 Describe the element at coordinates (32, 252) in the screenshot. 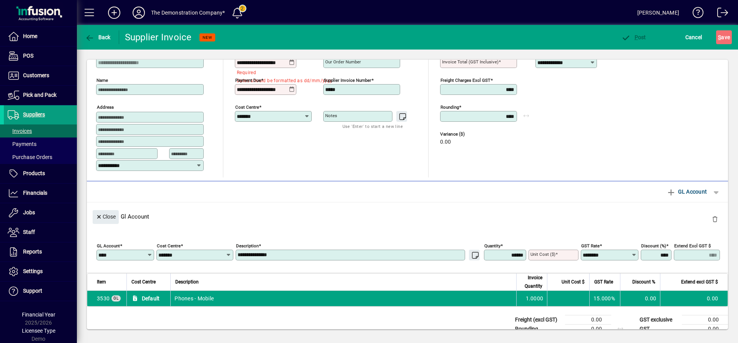

I see `span: Reports` at that location.